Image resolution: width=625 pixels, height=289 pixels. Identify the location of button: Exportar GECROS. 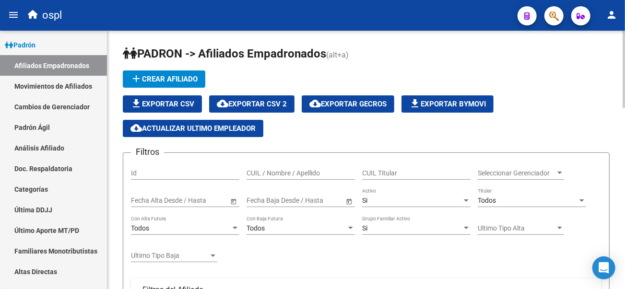
(348, 104).